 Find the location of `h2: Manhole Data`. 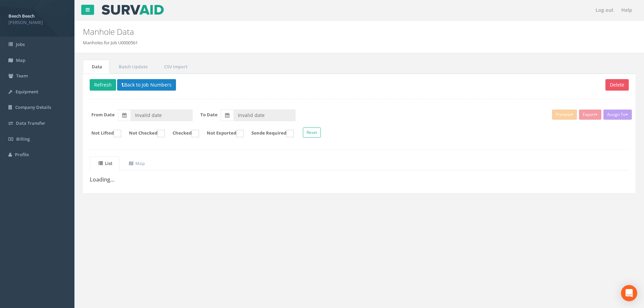

h2: Manhole Data is located at coordinates (312, 32).